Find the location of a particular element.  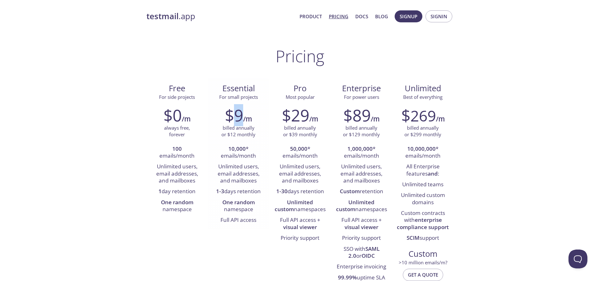

a: Pricing is located at coordinates (338, 16).